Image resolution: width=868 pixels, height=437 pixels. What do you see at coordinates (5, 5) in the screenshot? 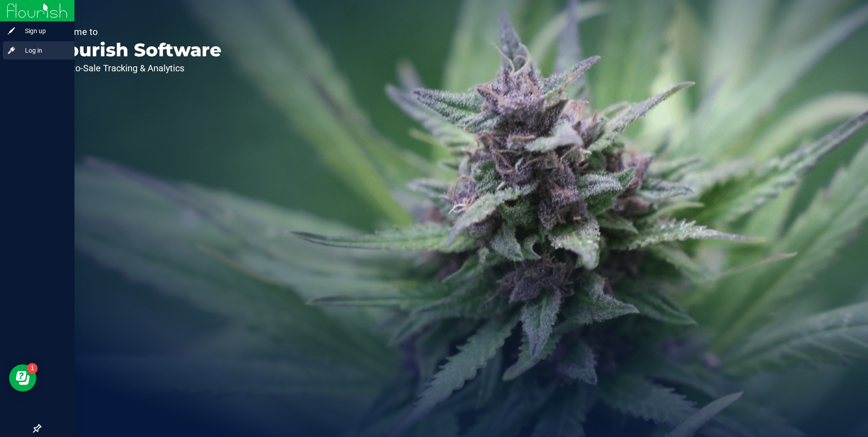
I see `span: 1` at bounding box center [5, 5].